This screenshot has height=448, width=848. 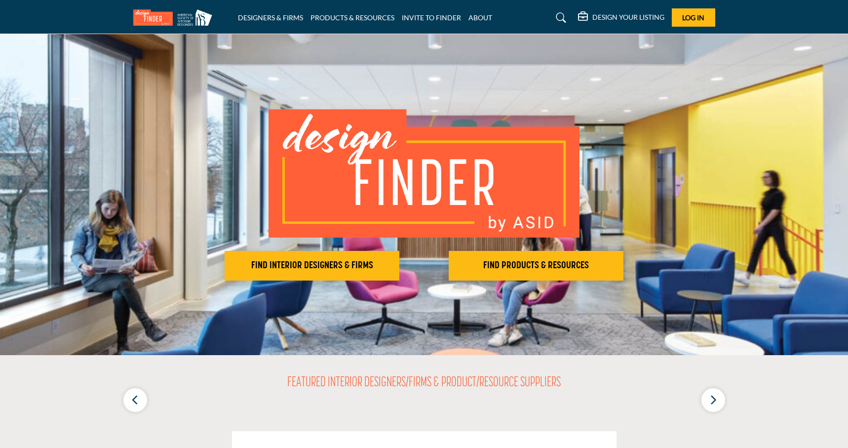 What do you see at coordinates (536, 266) in the screenshot?
I see `h2: FIND PRODUCTS & RESOURCES` at bounding box center [536, 266].